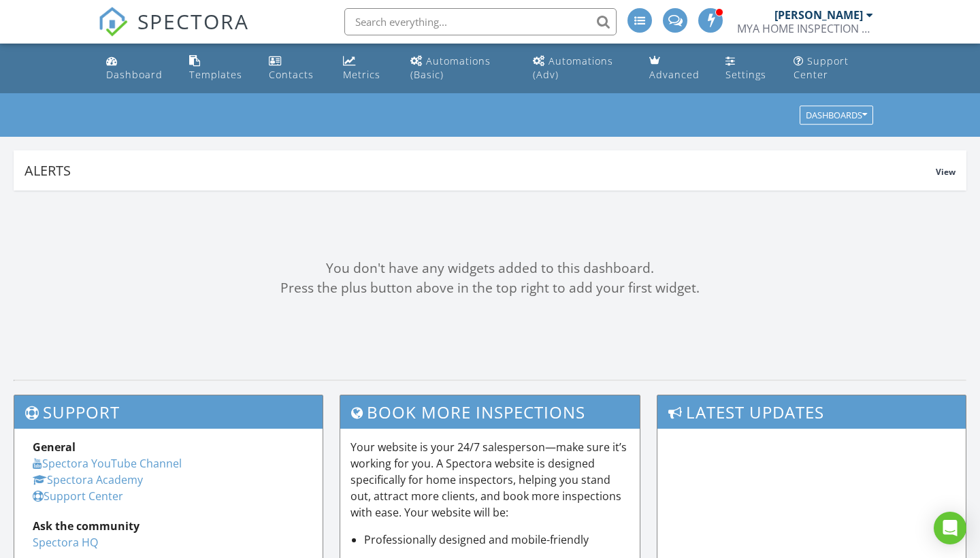 The width and height of the screenshot is (980, 558). I want to click on div: Metrics, so click(361, 74).